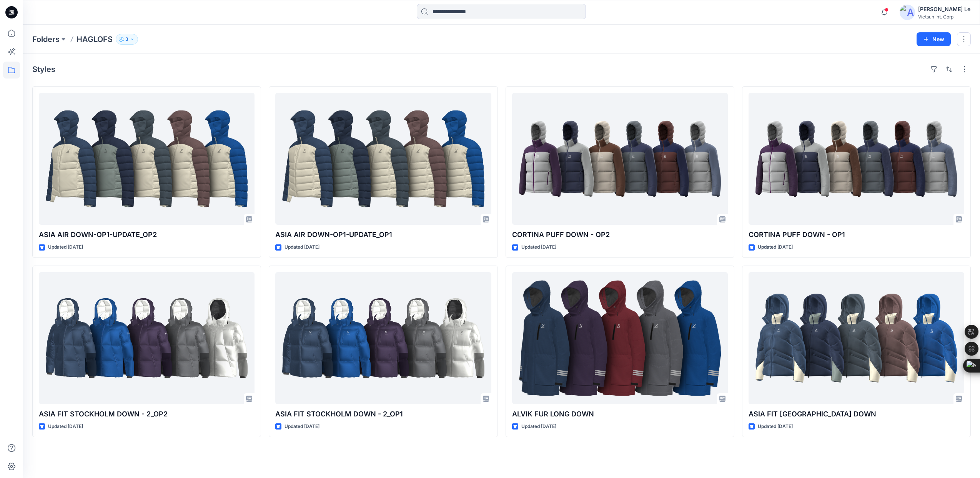 The width and height of the screenshot is (980, 478). Describe the element at coordinates (934, 39) in the screenshot. I see `button: New` at that location.